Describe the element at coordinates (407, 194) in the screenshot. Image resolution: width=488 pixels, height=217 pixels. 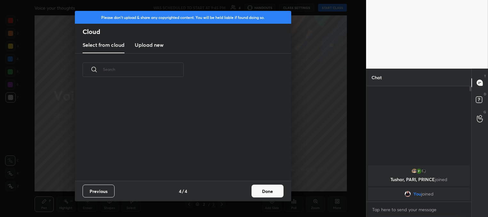
I see `img: 9625ca254c9a4c39afd5df72150ff80f.jpg` at that location.